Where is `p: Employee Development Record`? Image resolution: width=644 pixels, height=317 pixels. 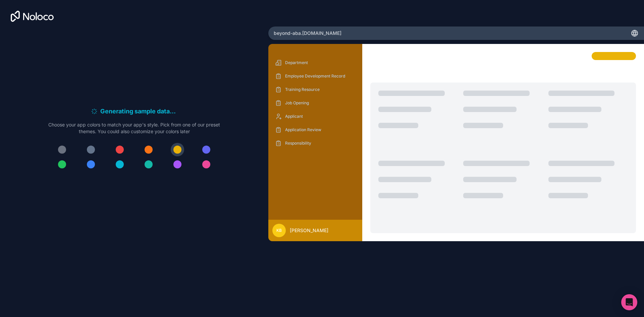
p: Employee Development Record is located at coordinates (320, 76).